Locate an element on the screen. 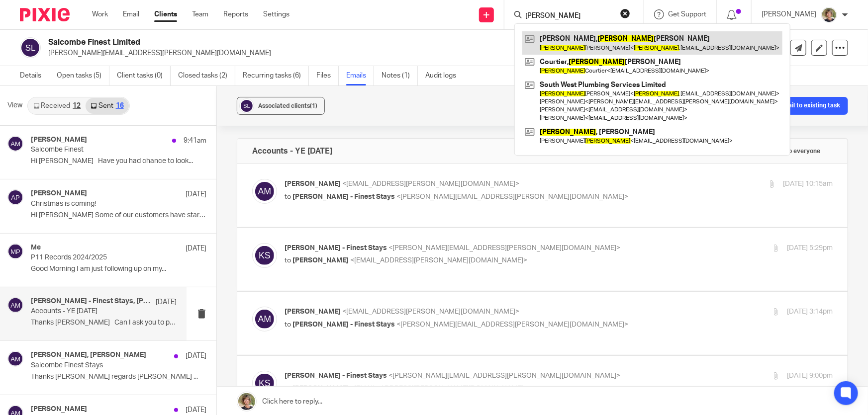  a: Recurring tasks (6) is located at coordinates (276, 76).